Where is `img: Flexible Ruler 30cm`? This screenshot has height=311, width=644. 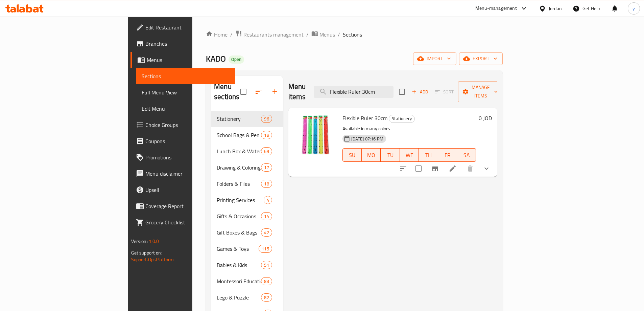 img: Flexible Ruler 30cm is located at coordinates (316, 135).